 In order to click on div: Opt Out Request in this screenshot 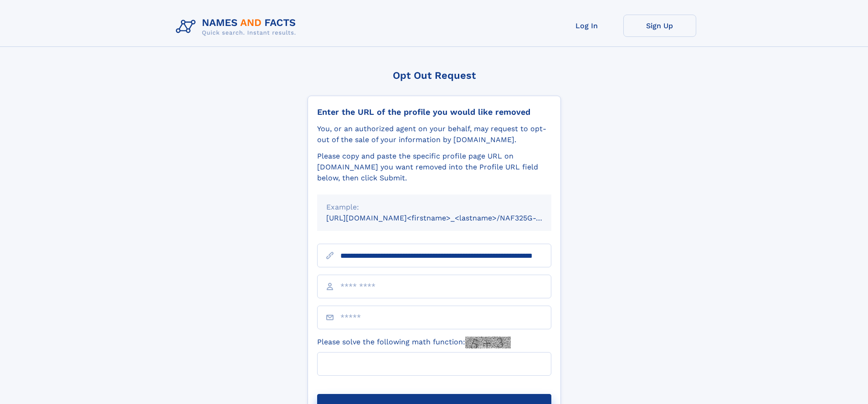, I will do `click(434, 76)`.